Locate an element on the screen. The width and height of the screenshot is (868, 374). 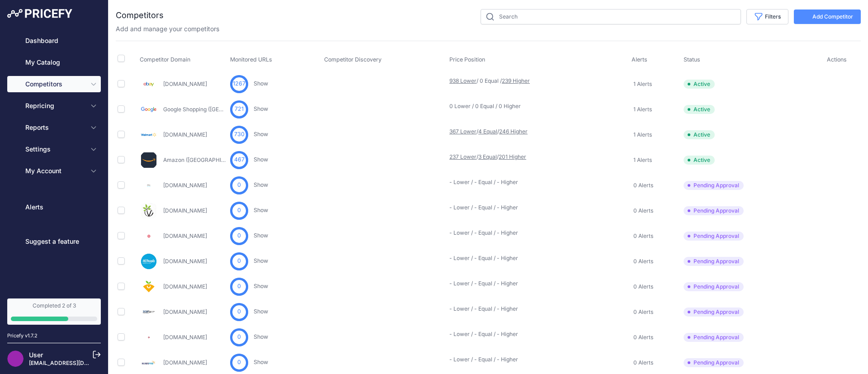
a: 239 Higher is located at coordinates (516, 81).